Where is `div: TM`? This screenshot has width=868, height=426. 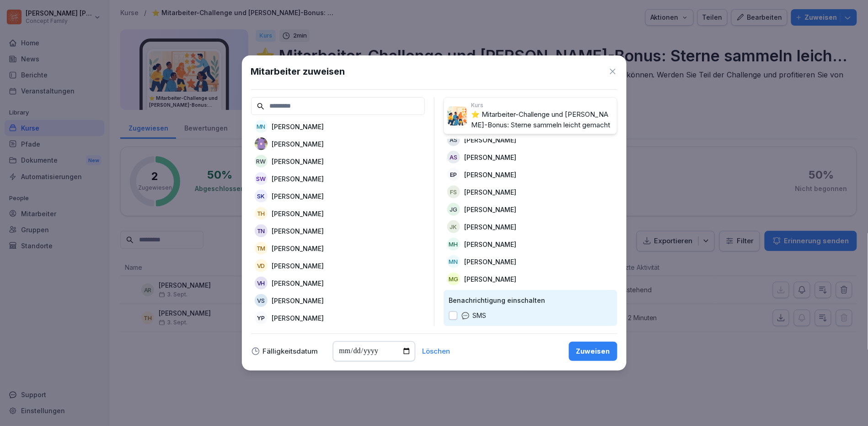
div: TM is located at coordinates (261, 249).